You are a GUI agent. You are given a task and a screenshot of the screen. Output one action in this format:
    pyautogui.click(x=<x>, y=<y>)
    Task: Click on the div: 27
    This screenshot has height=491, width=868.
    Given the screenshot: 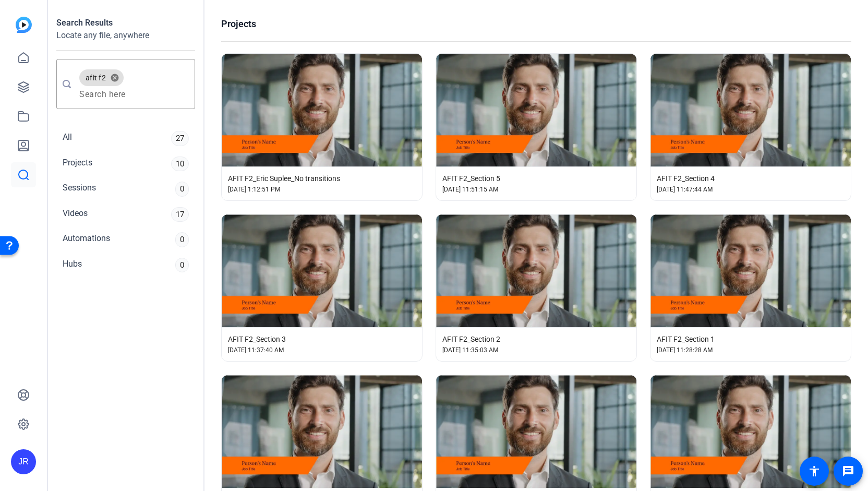 What is the action you would take?
    pyautogui.click(x=180, y=138)
    